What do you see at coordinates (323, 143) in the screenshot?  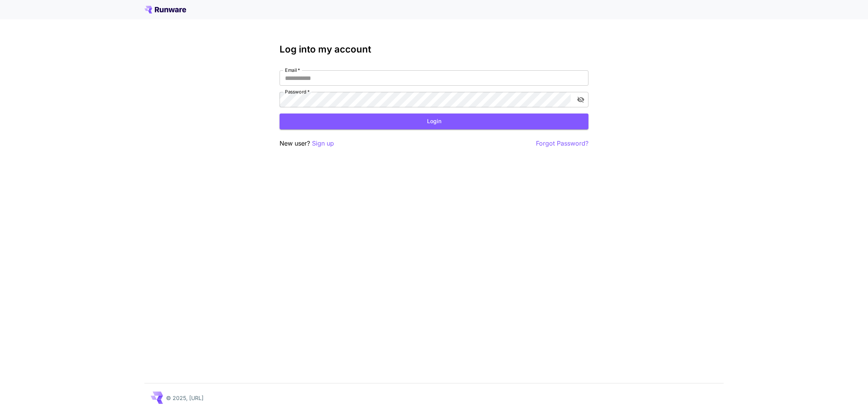 I see `button: Sign up` at bounding box center [323, 143].